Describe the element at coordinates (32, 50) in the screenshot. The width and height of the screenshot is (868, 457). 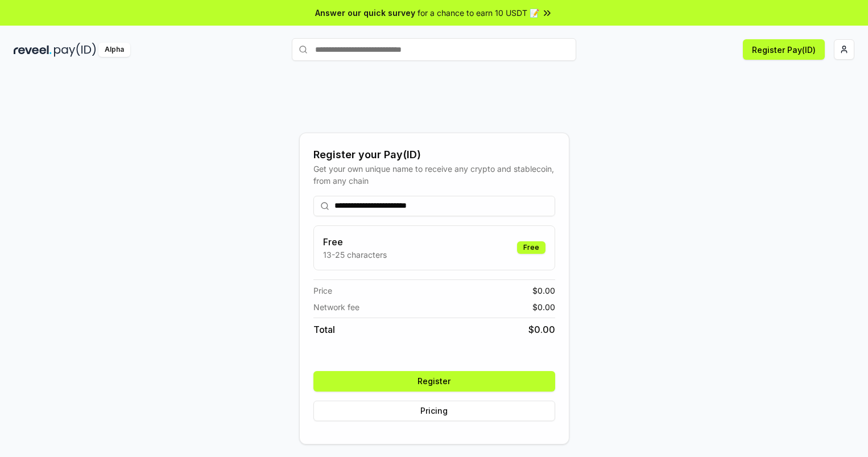
I see `img: reveel_dark` at that location.